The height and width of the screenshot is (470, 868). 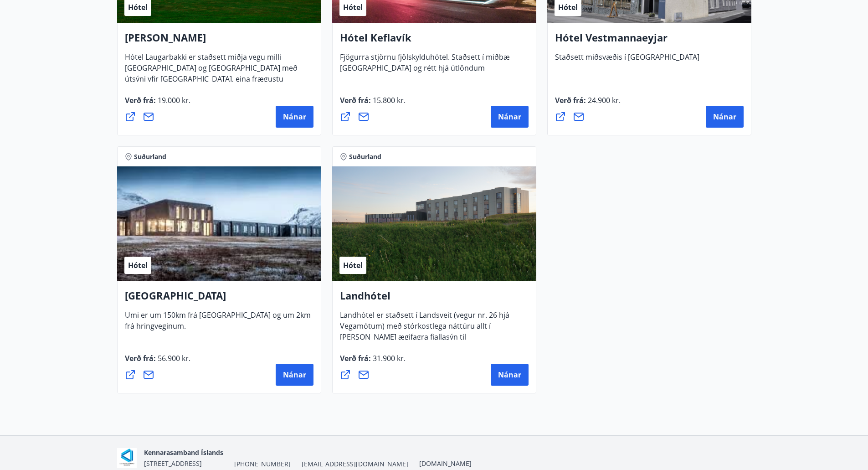 I want to click on span: 56.900 kr., so click(x=173, y=358).